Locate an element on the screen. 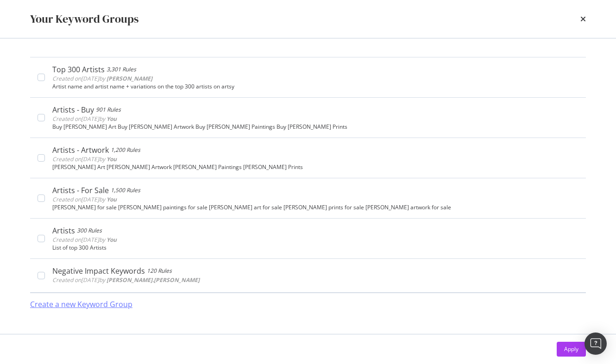 The height and width of the screenshot is (364, 616). div: 3,301 Rules is located at coordinates (121, 70).